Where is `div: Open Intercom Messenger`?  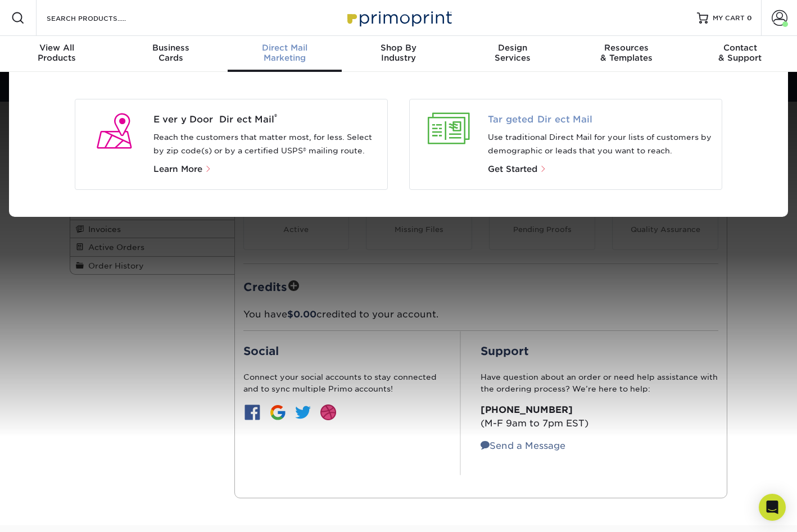 div: Open Intercom Messenger is located at coordinates (772, 507).